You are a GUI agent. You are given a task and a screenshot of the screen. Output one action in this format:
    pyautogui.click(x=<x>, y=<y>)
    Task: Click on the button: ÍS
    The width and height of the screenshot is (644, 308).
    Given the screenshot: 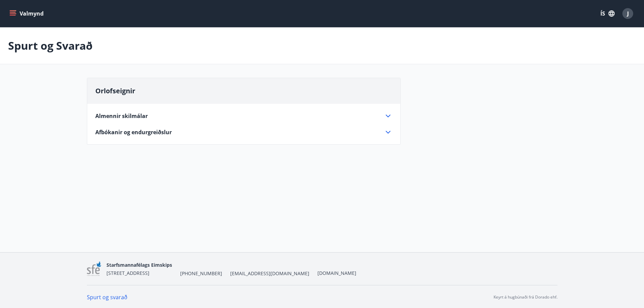 What is the action you would take?
    pyautogui.click(x=608, y=14)
    